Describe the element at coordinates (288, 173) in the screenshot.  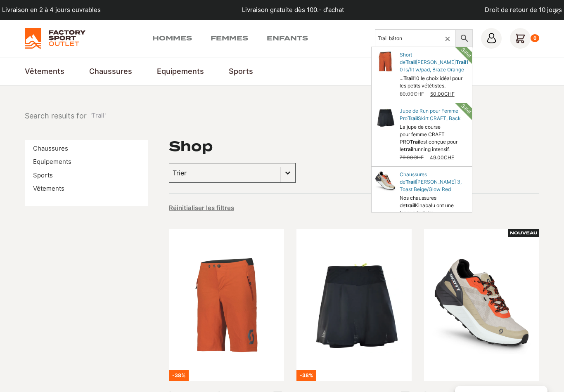
I see `button: Basculer la liste` at that location.